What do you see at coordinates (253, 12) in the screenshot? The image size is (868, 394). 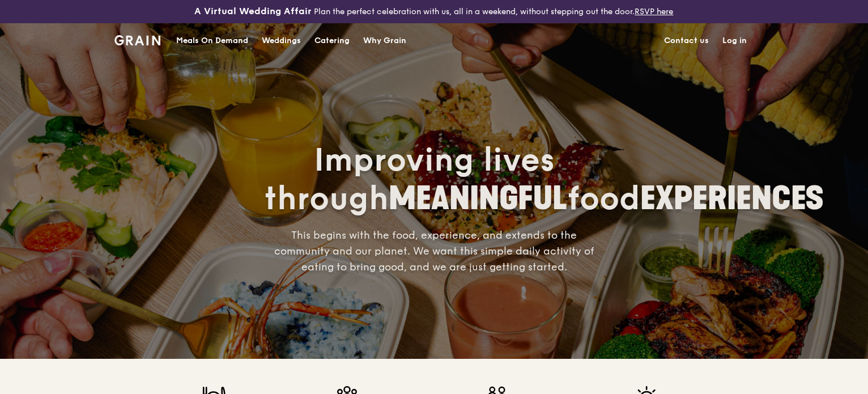 I see `h3: A Virtual Wedding Affair` at bounding box center [253, 12].